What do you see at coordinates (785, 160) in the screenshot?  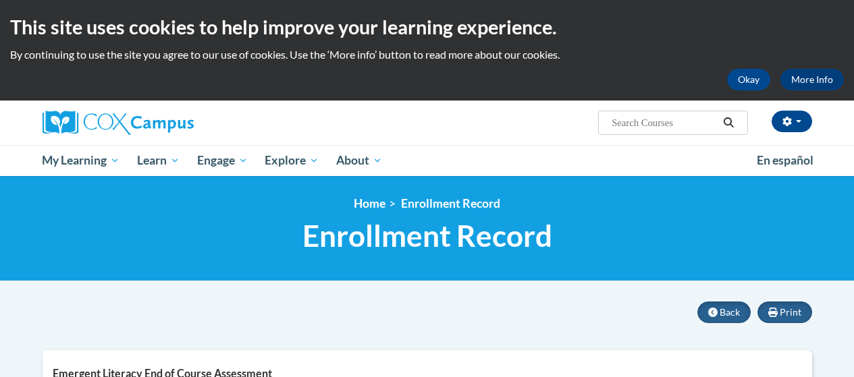 I see `span: En español` at bounding box center [785, 160].